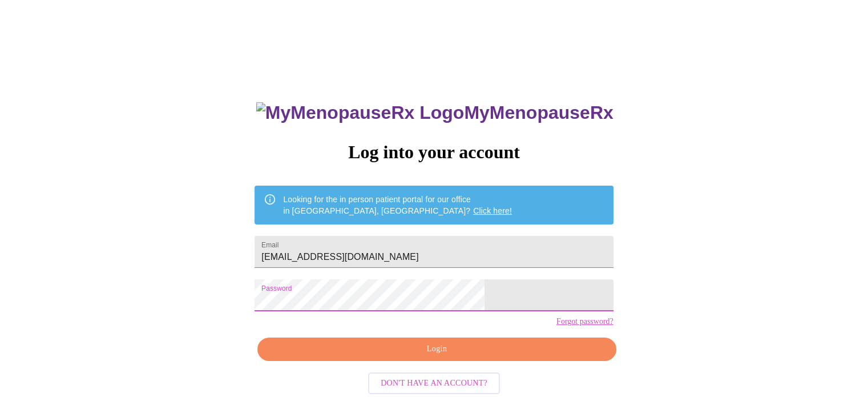  I want to click on h3: Log into your account, so click(434, 152).